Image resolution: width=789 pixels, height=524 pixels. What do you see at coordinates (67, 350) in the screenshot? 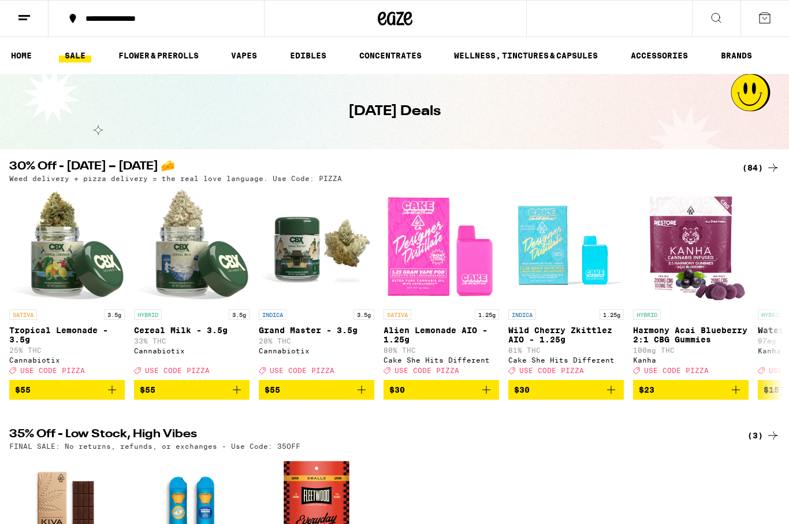
I see `p: 25% THC` at bounding box center [67, 350].